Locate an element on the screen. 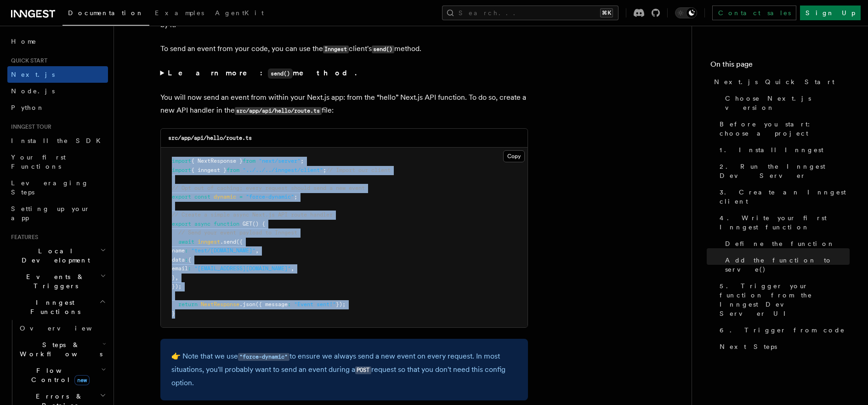 The image size is (868, 405). a: Define the function is located at coordinates (785, 244).